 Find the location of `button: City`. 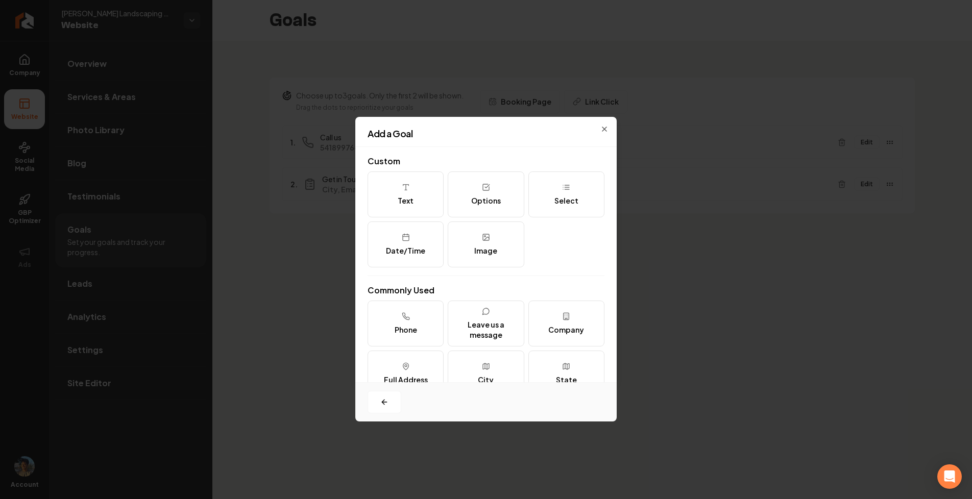

button: City is located at coordinates (486, 374).